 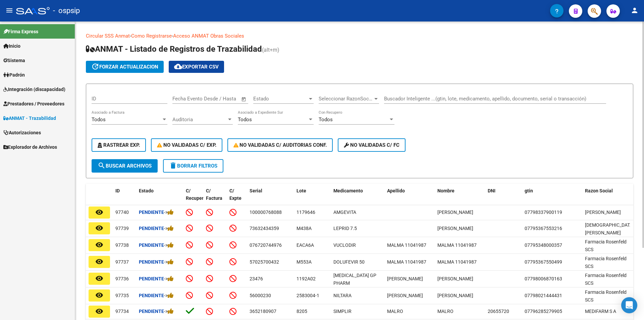 I want to click on span: Lote, so click(x=301, y=191).